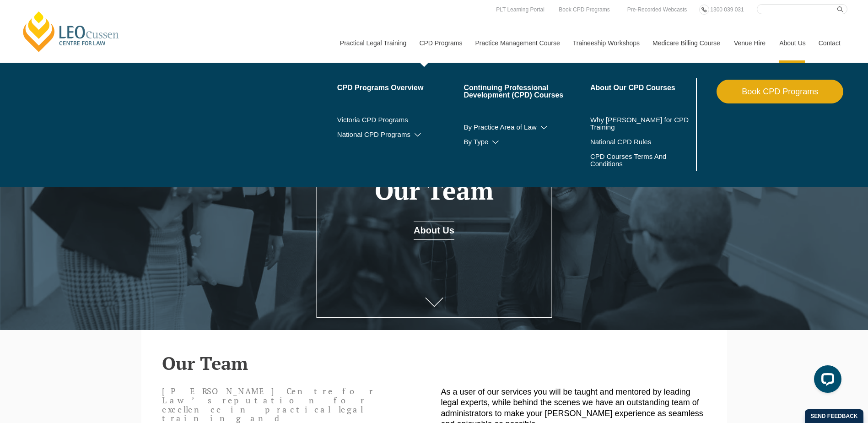  What do you see at coordinates (434, 190) in the screenshot?
I see `h1: Our Team` at bounding box center [434, 190].